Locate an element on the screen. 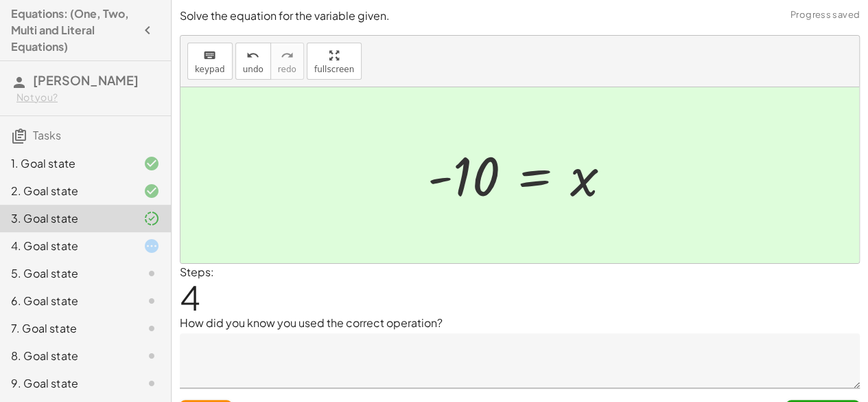  div: 7. Goal state is located at coordinates (66, 329).